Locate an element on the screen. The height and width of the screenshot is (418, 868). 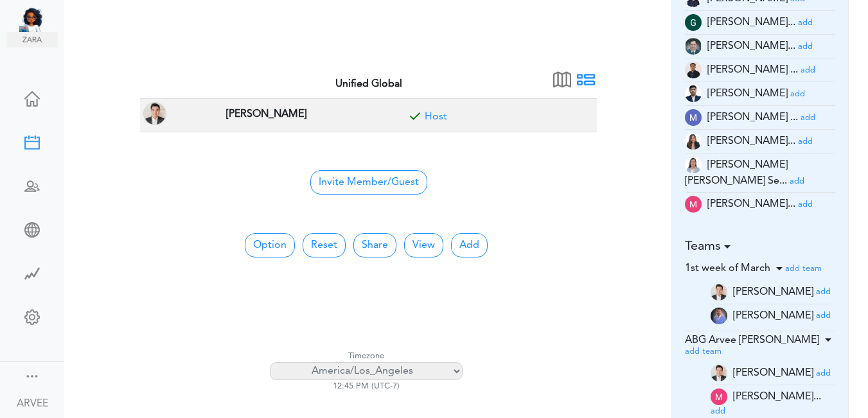
div: Share Meeting Link is located at coordinates (32, 229).